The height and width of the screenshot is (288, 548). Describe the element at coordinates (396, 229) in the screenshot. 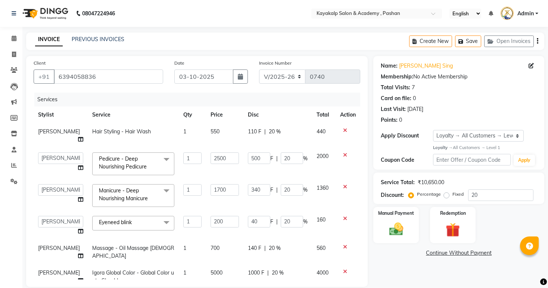

I see `img: _cash.svg` at that location.